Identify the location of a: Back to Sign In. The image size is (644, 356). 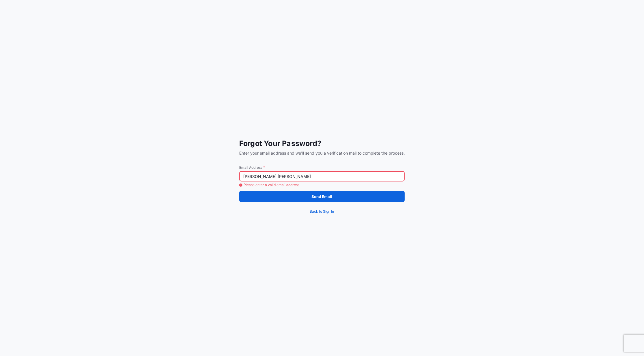
(322, 212).